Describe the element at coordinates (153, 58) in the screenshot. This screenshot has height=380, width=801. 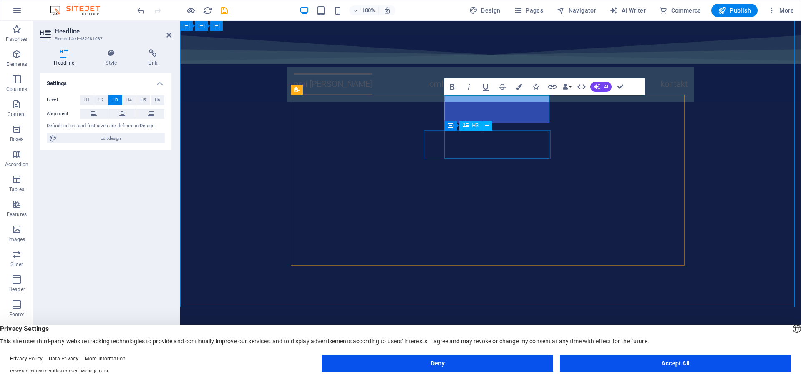
I see `h4: Link` at that location.